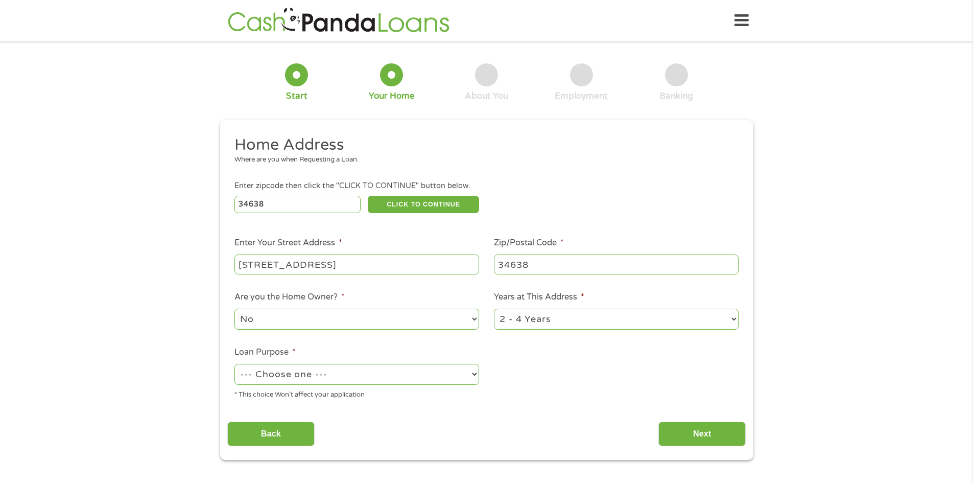 The width and height of the screenshot is (973, 483). I want to click on div: Enter zipcode then click the "CLICK TO CONTINUE" button below., so click(486, 186).